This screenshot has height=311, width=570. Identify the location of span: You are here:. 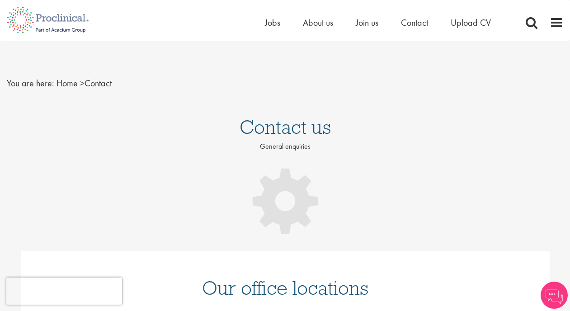
(30, 83).